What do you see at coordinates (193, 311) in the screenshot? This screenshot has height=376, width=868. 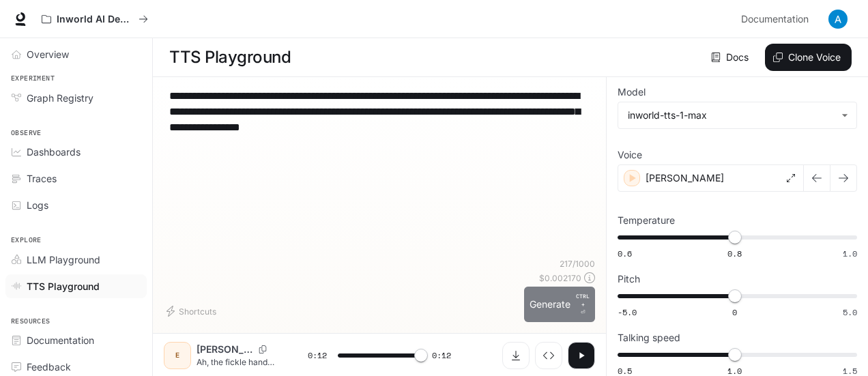 I see `button: Shortcuts` at bounding box center [193, 311].